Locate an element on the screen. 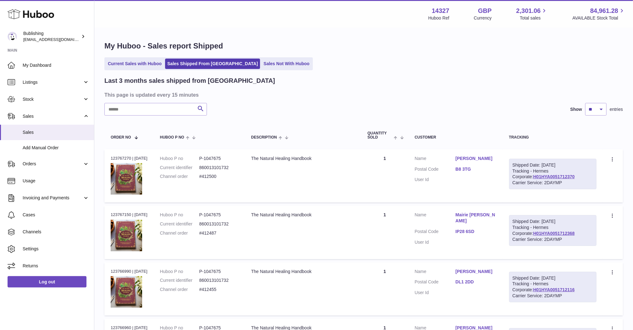 This screenshot has height=330, width=633. a: H01HYA0051712368 is located at coordinates (554, 233).